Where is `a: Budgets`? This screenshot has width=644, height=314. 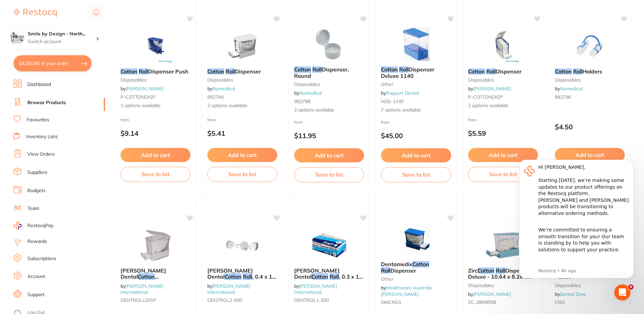
a: Budgets is located at coordinates (36, 191).